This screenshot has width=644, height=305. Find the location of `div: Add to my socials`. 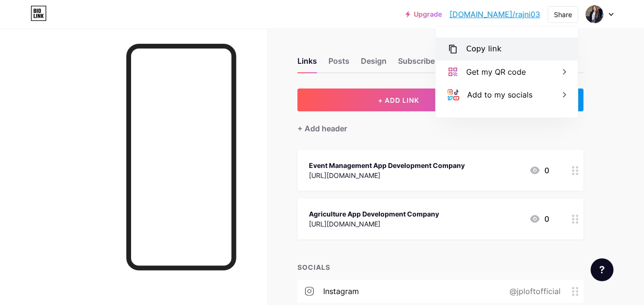

div: Add to my socials is located at coordinates (500, 95).